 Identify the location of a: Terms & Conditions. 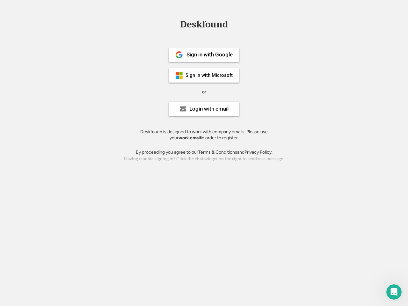
(218, 152).